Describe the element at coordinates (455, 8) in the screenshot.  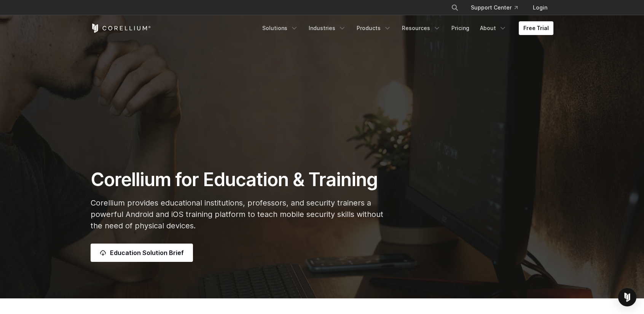
I see `button: Search` at that location.